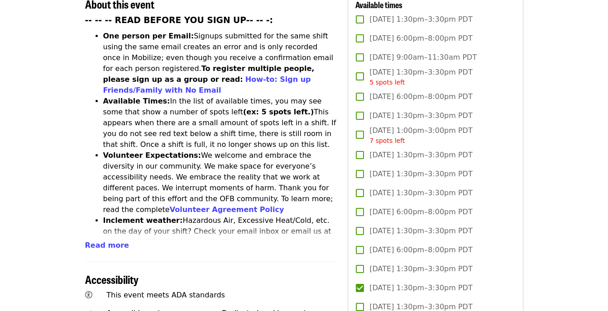 Image resolution: width=608 pixels, height=311 pixels. What do you see at coordinates (166, 295) in the screenshot?
I see `span: This event meets ADA standards` at bounding box center [166, 295].